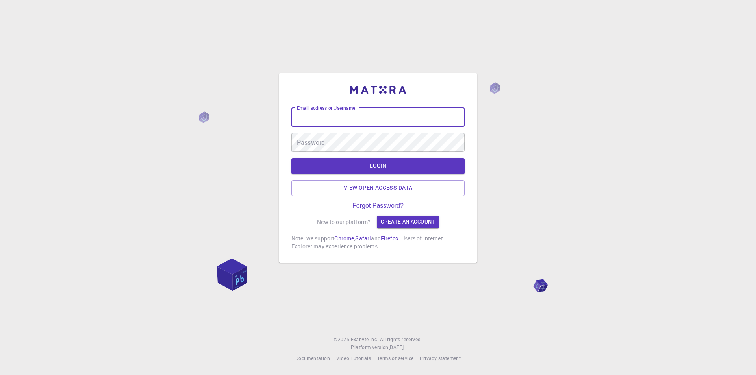  What do you see at coordinates (312, 359) in the screenshot?
I see `a: Documentation` at bounding box center [312, 359].